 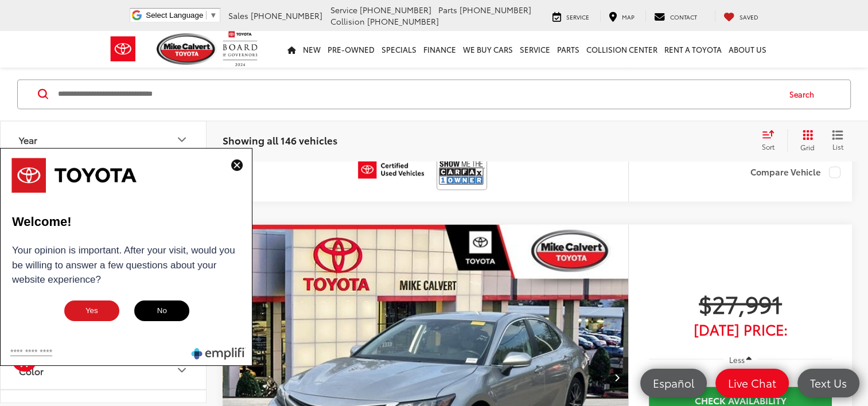 What do you see at coordinates (629, 17) in the screenshot?
I see `span: Map` at bounding box center [629, 17].